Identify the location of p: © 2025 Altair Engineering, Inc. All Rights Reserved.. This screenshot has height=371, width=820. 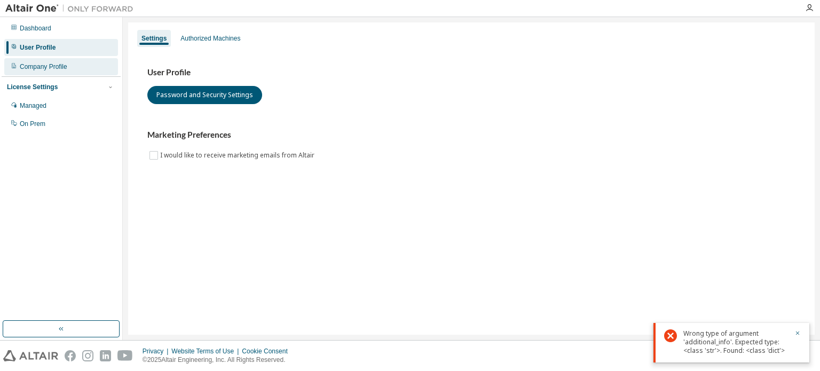
(218, 360).